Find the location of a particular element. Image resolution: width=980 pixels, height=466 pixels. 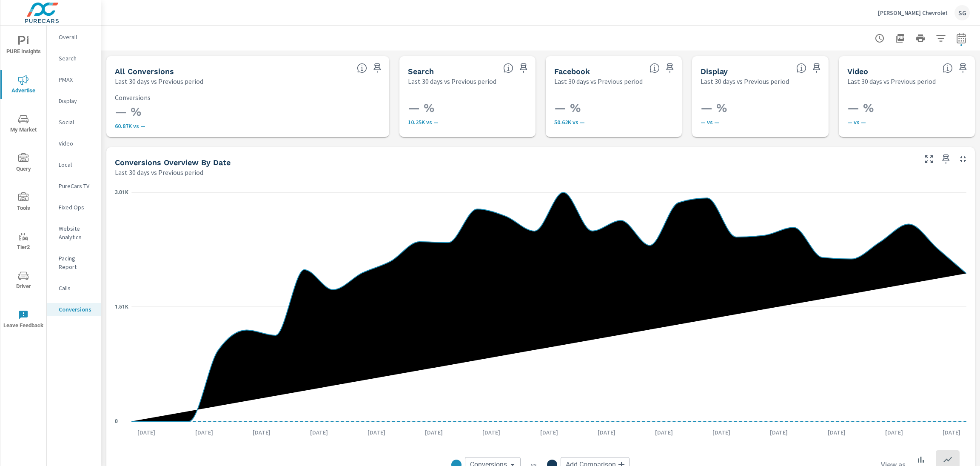

span: My Market is located at coordinates (23, 124).